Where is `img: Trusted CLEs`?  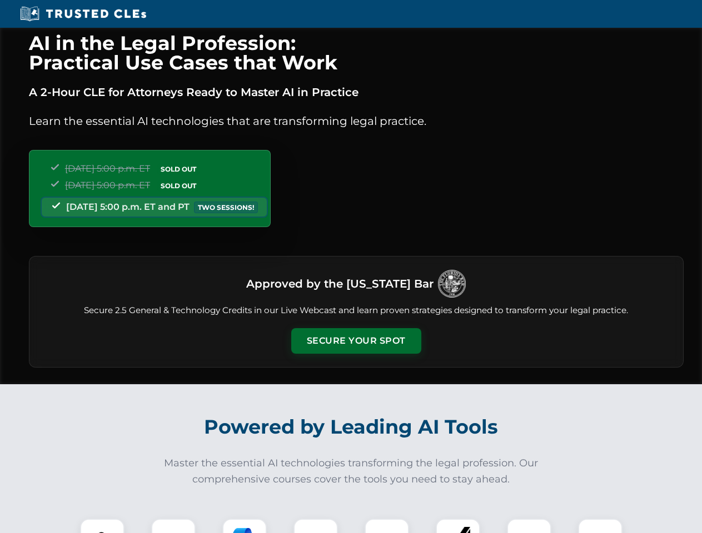 img: Trusted CLEs is located at coordinates (83, 14).